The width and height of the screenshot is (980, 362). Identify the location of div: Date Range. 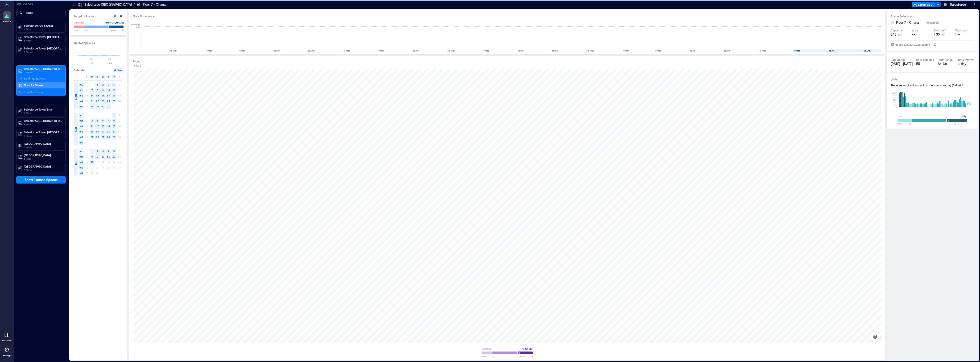
(898, 60).